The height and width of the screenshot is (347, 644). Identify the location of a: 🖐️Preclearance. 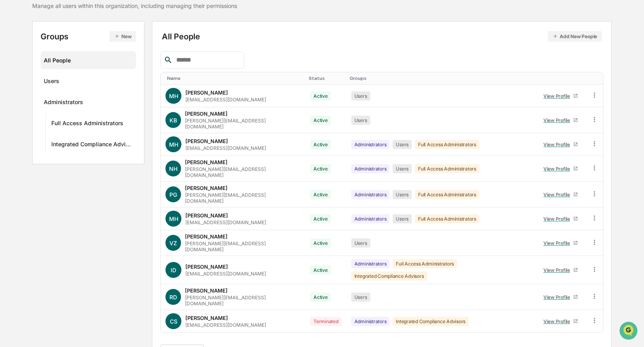
(30, 104).